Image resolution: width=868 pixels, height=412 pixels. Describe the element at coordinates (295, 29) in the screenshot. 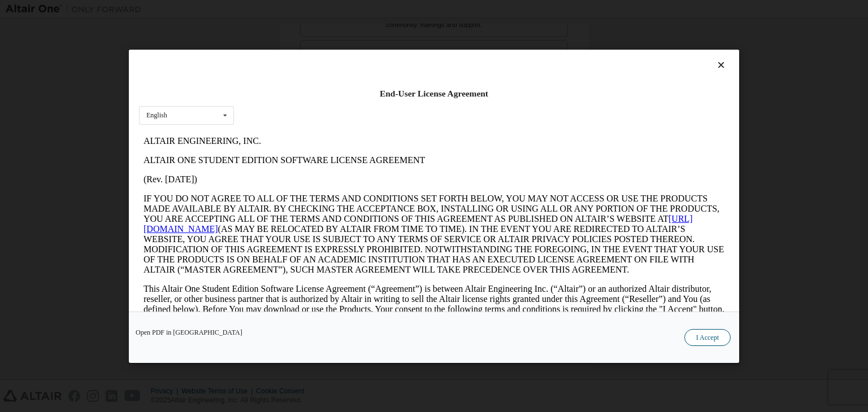

I see `p: ALTAIR ONE STUDENT EDITION SOFTWARE LICENSE AGREEMENT` at that location.